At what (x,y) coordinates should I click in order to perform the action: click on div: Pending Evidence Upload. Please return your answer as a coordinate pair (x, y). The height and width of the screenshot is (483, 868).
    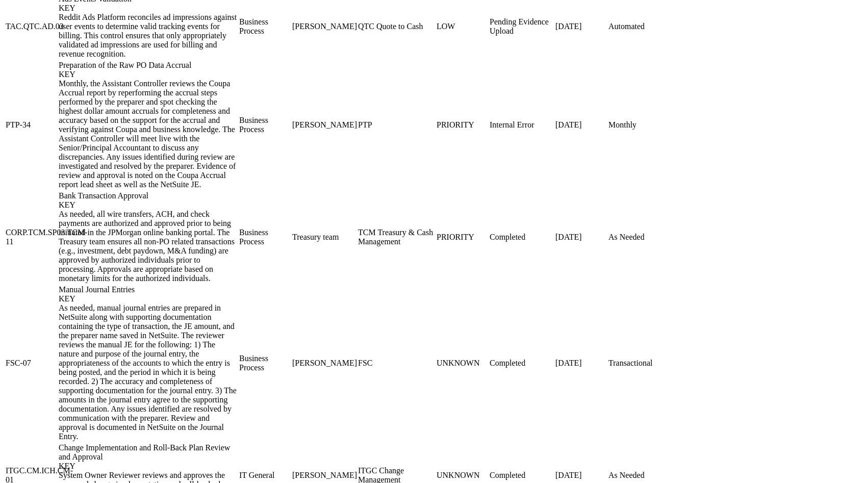
    Looking at the image, I should click on (521, 27).